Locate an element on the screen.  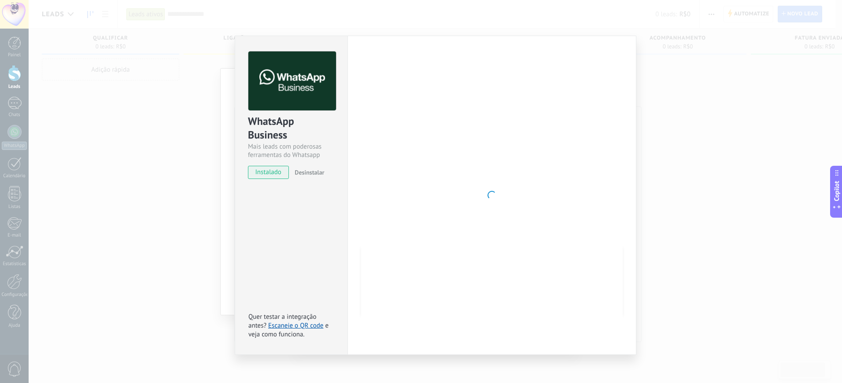
div: Mais leads com poderosas ferramentas do Whatsapp is located at coordinates (291, 151).